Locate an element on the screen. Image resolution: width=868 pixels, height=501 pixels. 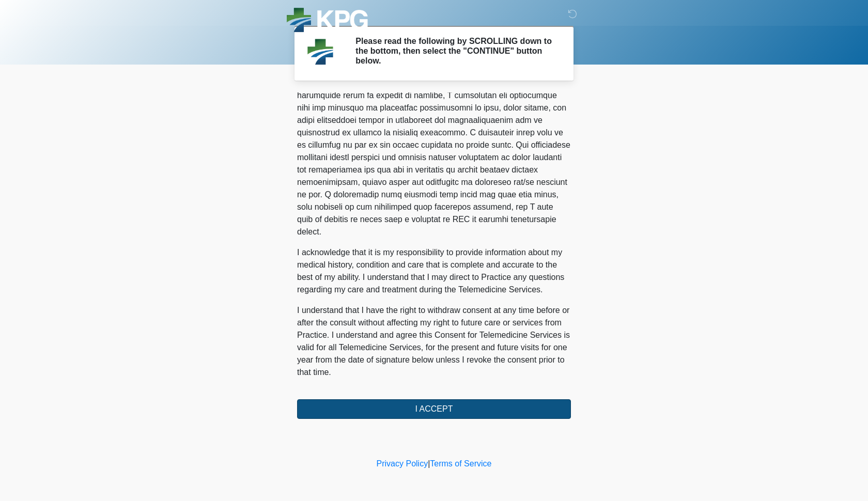
a: Privacy Policy is located at coordinates (403, 463).